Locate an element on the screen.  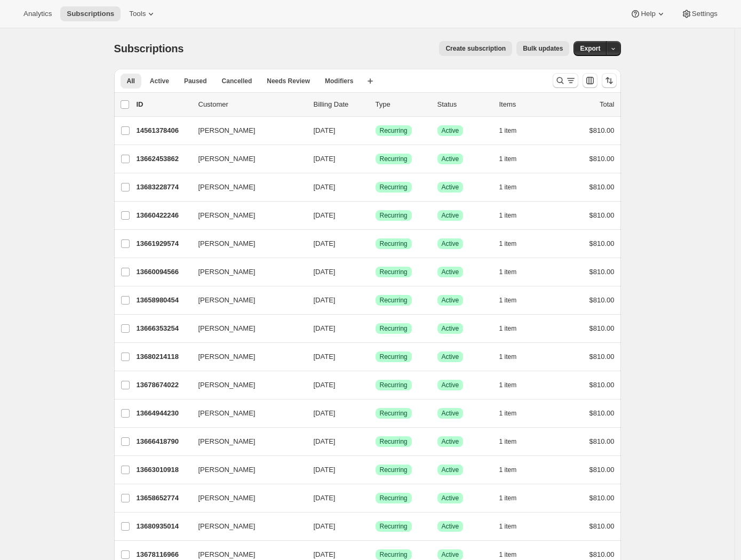
span: Create subscription is located at coordinates (475, 49).